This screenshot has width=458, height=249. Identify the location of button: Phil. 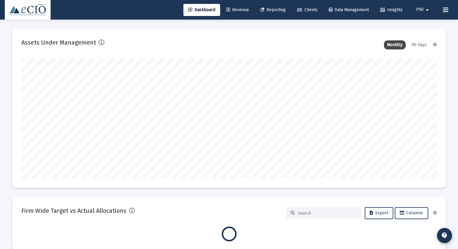
(423, 10).